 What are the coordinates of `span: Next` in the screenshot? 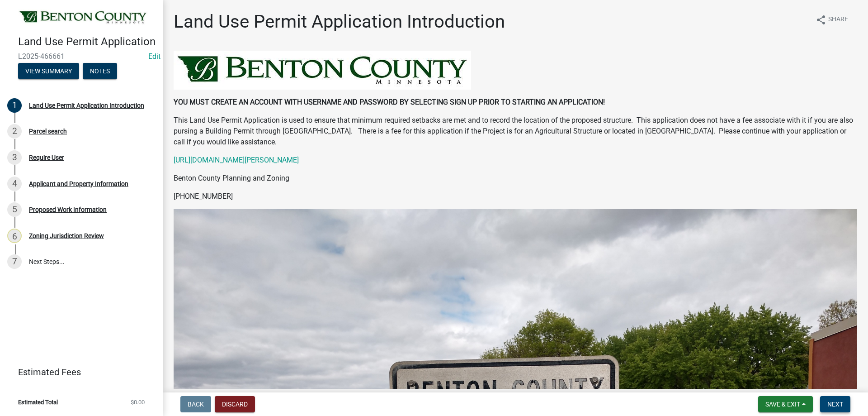 It's located at (835, 404).